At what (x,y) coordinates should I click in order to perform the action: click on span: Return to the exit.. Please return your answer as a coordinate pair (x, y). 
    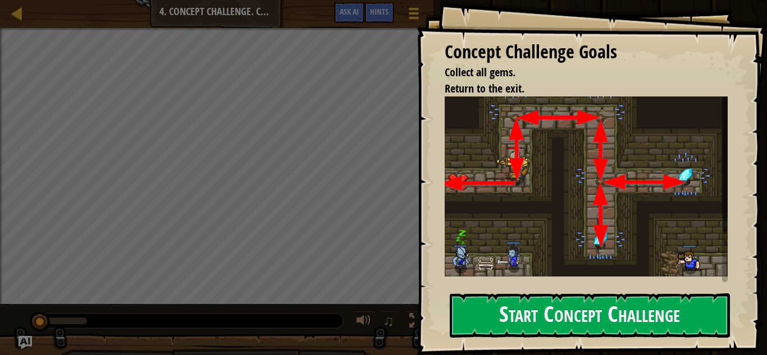
    Looking at the image, I should click on (485, 88).